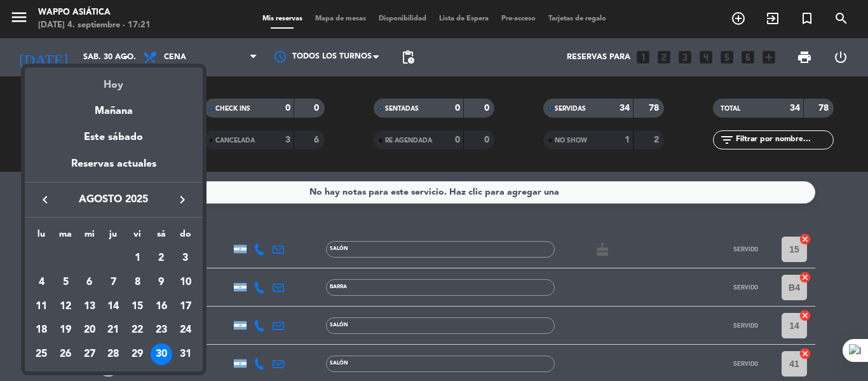  Describe the element at coordinates (114, 80) in the screenshot. I see `div: Hoy` at that location.